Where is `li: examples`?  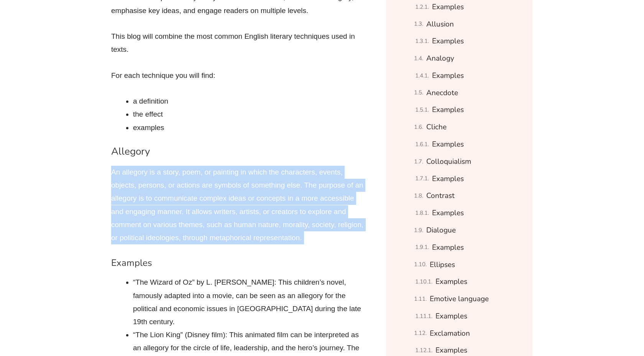 li: examples is located at coordinates (251, 128).